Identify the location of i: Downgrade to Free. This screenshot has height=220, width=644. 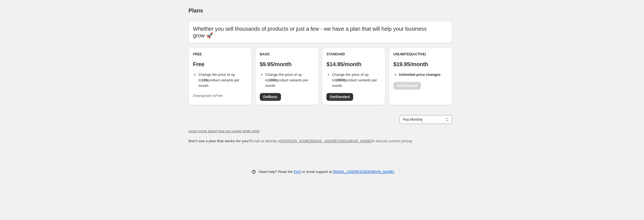
(208, 95).